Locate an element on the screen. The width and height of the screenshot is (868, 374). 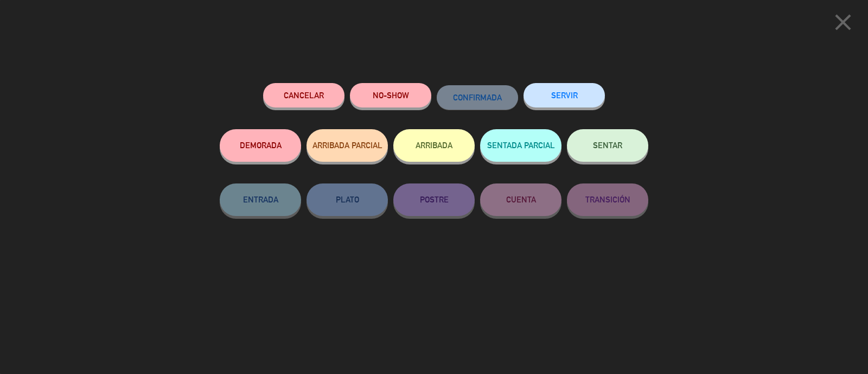
button: POSTRE is located at coordinates (434, 200).